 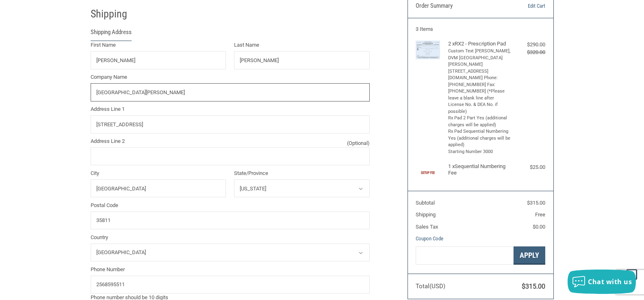 What do you see at coordinates (479, 152) in the screenshot?
I see `li: Starting Number 3000` at bounding box center [479, 152].